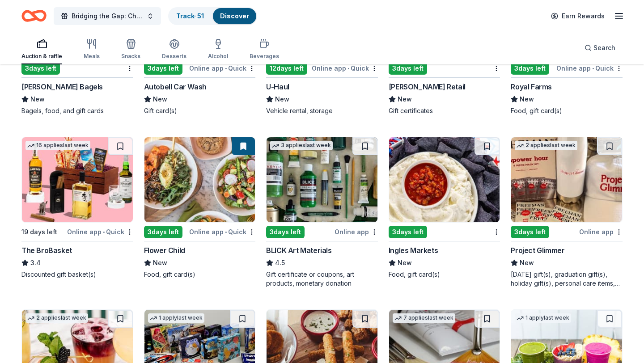 The width and height of the screenshot is (644, 363). I want to click on a: Home, so click(34, 16).